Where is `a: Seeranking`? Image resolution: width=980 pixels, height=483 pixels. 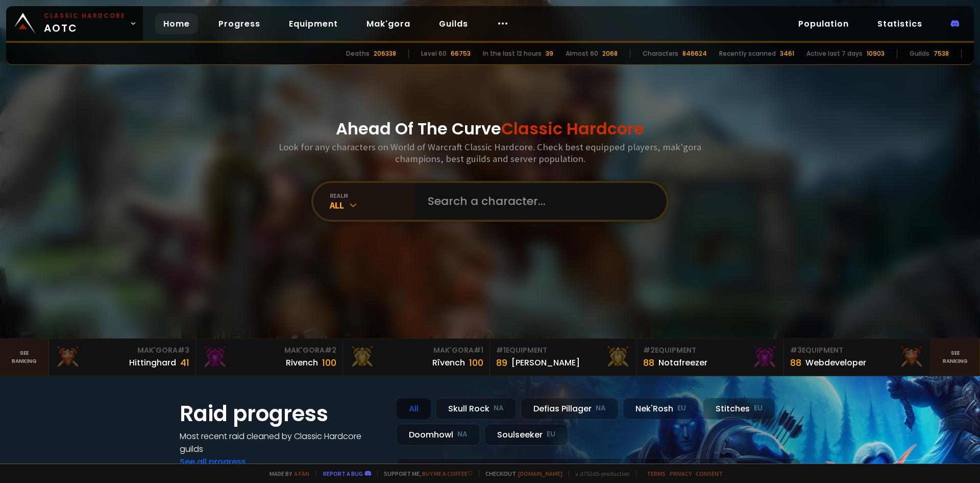
a: Seeranking is located at coordinates (956, 357).